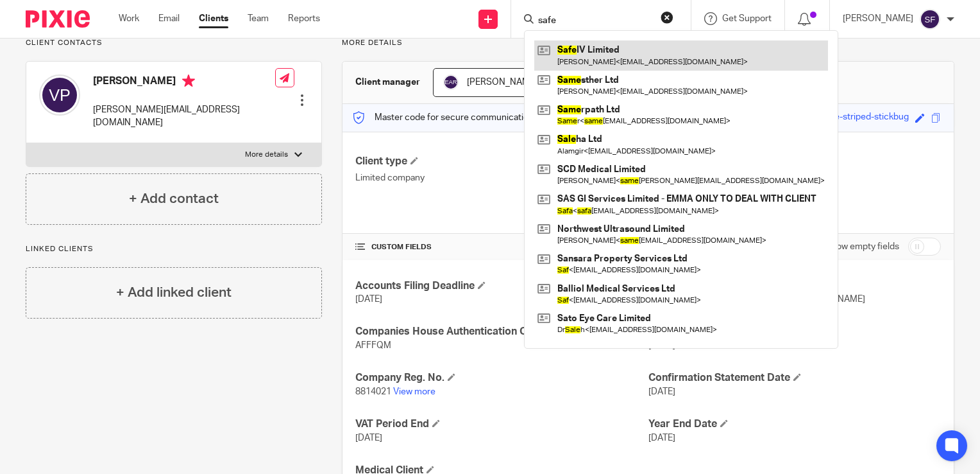 Image resolution: width=980 pixels, height=474 pixels. What do you see at coordinates (169, 19) in the screenshot?
I see `a: Email` at bounding box center [169, 19].